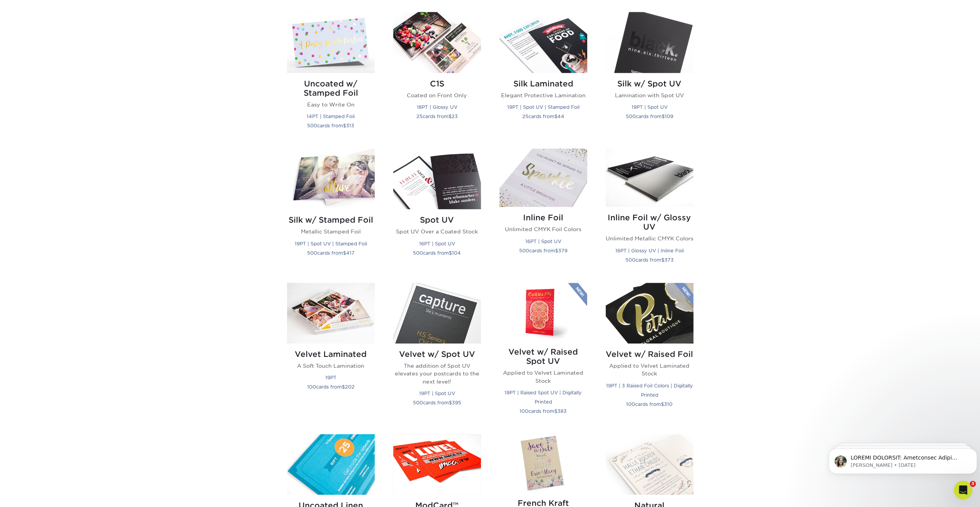 The width and height of the screenshot is (980, 507). Describe the element at coordinates (563, 250) in the screenshot. I see `span: 379` at that location.